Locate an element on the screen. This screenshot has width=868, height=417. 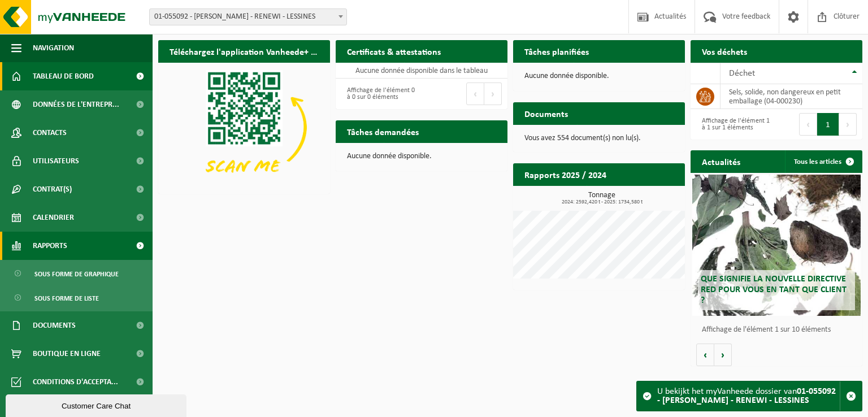
span: 01-055092 - CHANTIER BAXTER - RENEWI - LESSINES is located at coordinates (248, 17).